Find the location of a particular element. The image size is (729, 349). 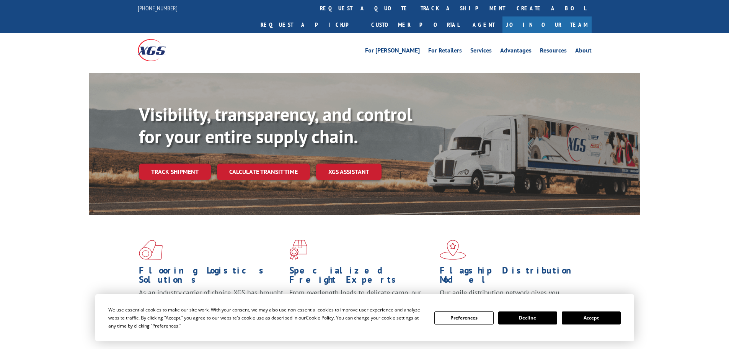

a: Request a pickup is located at coordinates (310, 25).